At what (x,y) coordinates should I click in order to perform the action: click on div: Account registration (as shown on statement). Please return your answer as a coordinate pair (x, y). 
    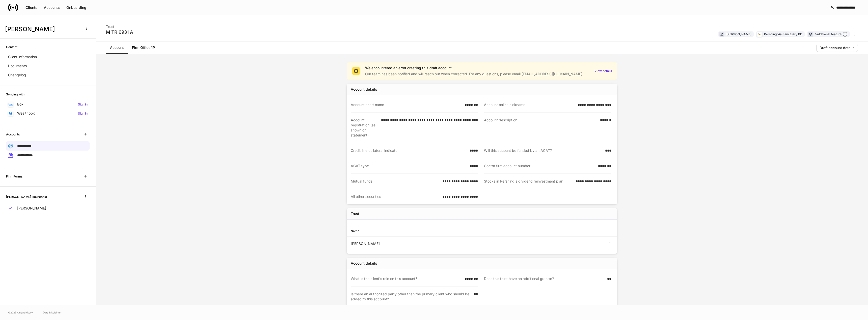
    Looking at the image, I should click on (364, 128).